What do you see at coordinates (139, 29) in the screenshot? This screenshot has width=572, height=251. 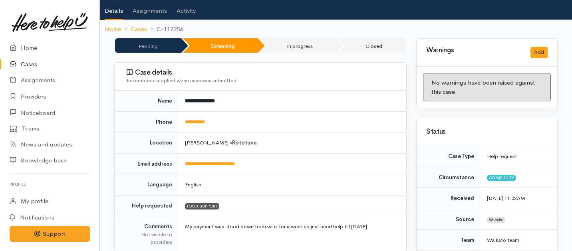 I see `a: Cases` at bounding box center [139, 29].